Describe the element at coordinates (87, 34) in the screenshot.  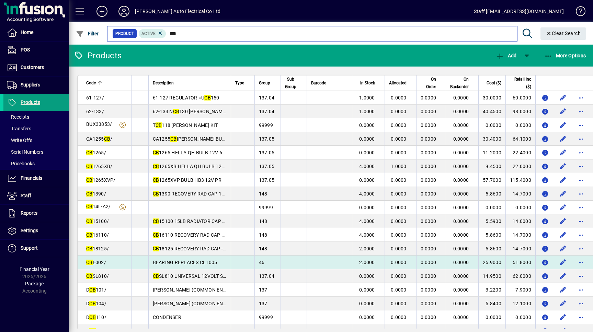
I see `button: Filter` at that location.